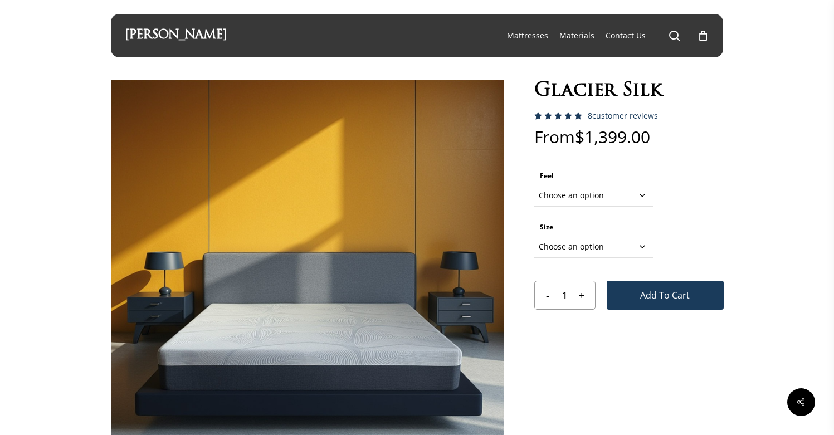  I want to click on input: Product quantity, so click(564, 295).